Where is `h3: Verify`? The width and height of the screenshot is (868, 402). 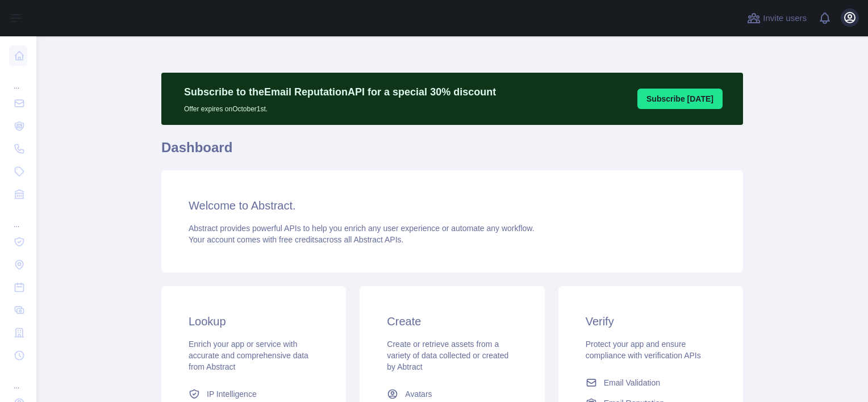 h3: Verify is located at coordinates (650, 321).